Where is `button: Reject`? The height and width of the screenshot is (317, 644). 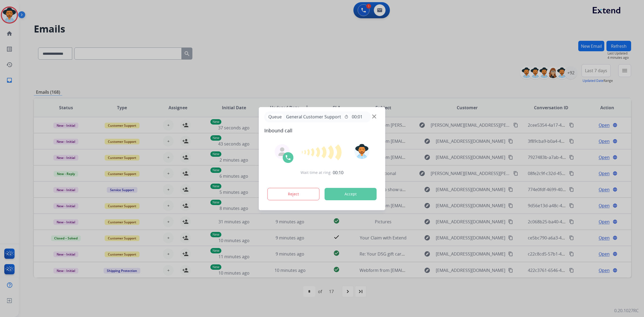 button: Reject is located at coordinates (294, 194).